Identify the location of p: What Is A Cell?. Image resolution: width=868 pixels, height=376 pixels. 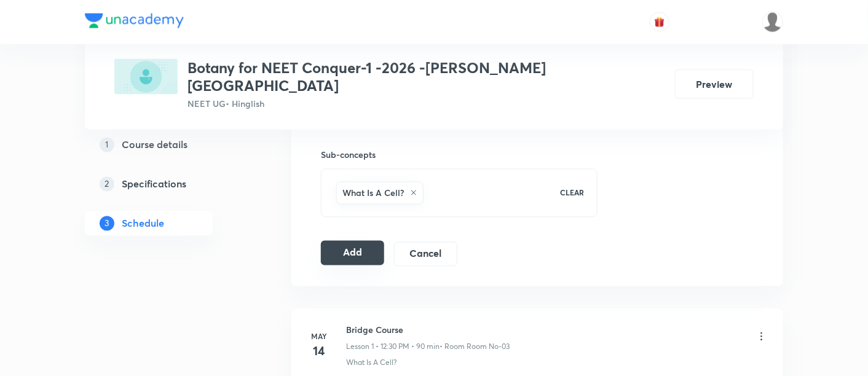
(372, 363).